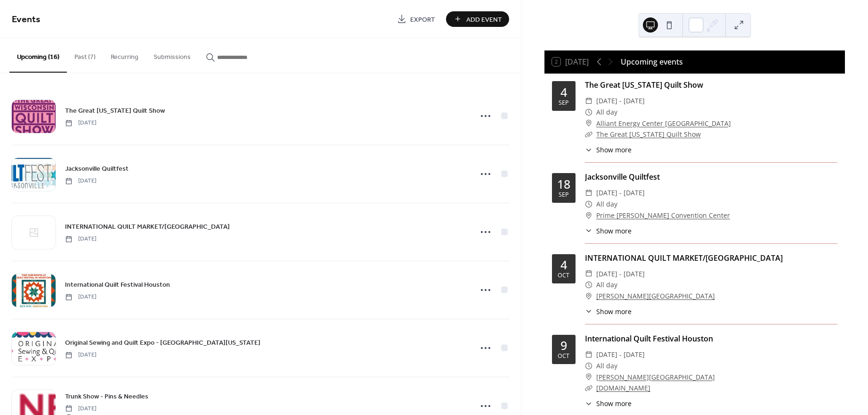  Describe the element at coordinates (124, 55) in the screenshot. I see `button: Recurring` at that location.